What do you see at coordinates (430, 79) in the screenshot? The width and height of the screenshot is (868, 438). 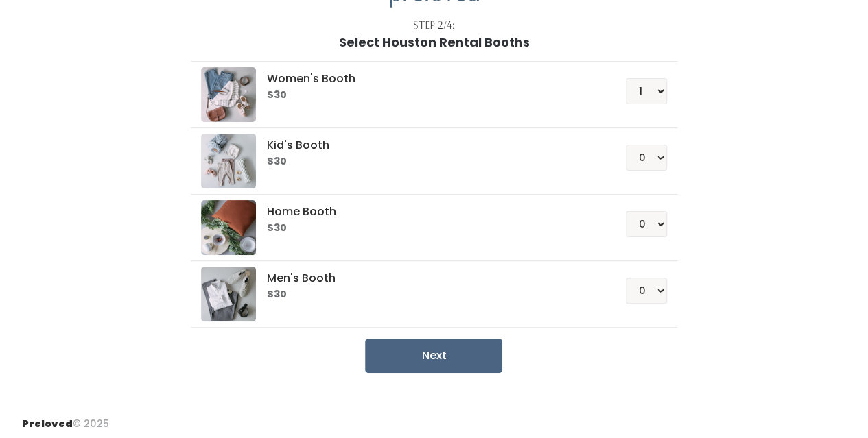 I see `h5: Women's Booth` at bounding box center [430, 79].